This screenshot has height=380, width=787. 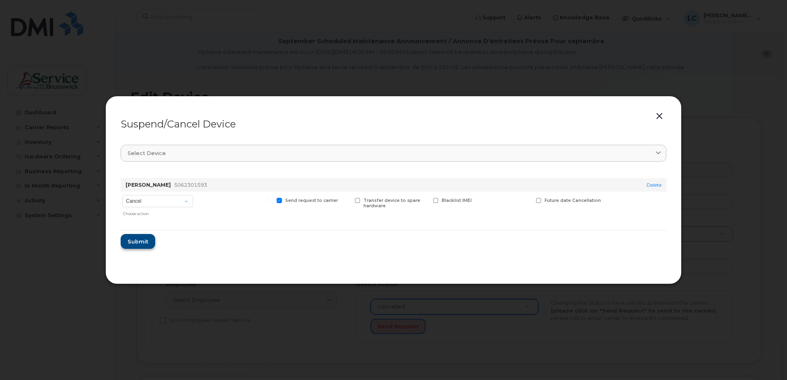 I want to click on span: Transfer device to spare hardware, so click(x=392, y=203).